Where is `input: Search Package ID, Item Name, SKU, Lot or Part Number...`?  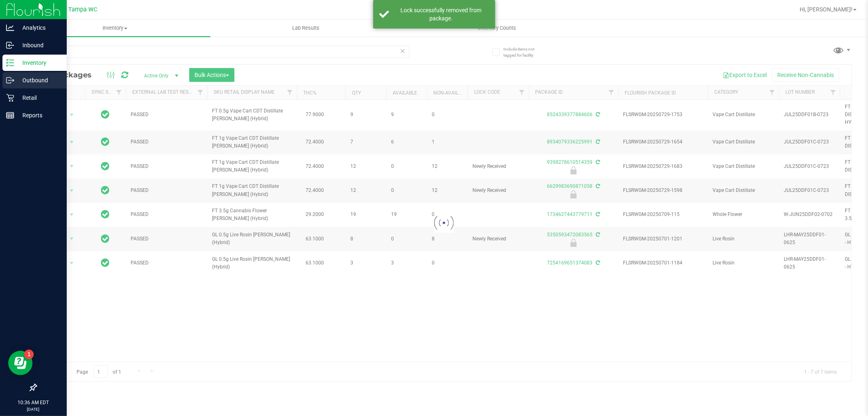 input: Search Package ID, Item Name, SKU, Lot or Part Number... is located at coordinates (223, 51).